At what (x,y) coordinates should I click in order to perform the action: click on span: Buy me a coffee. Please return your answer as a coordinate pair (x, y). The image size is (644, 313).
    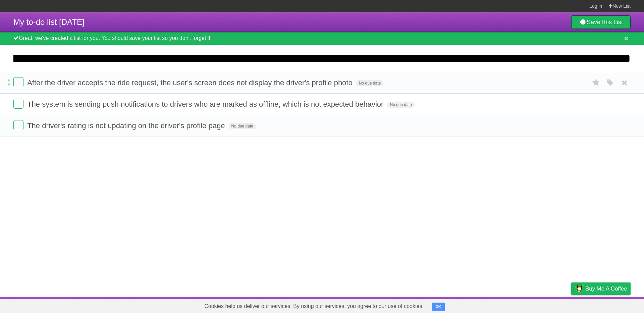
    Looking at the image, I should click on (606, 289).